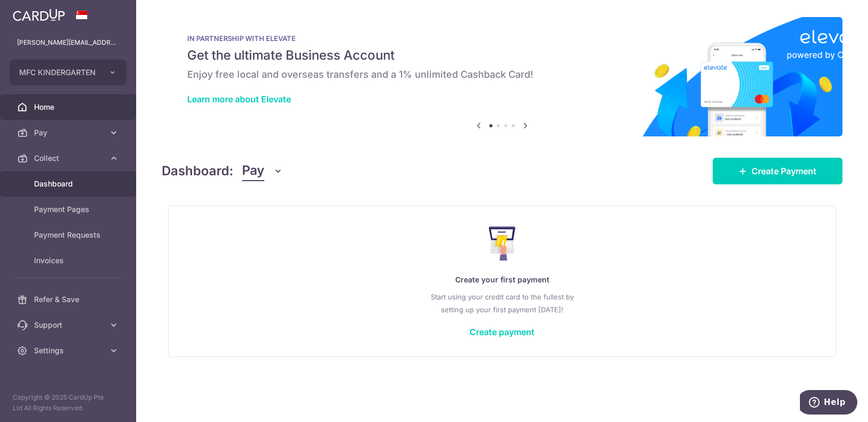  Describe the element at coordinates (69, 299) in the screenshot. I see `span: Refer & Save` at that location.